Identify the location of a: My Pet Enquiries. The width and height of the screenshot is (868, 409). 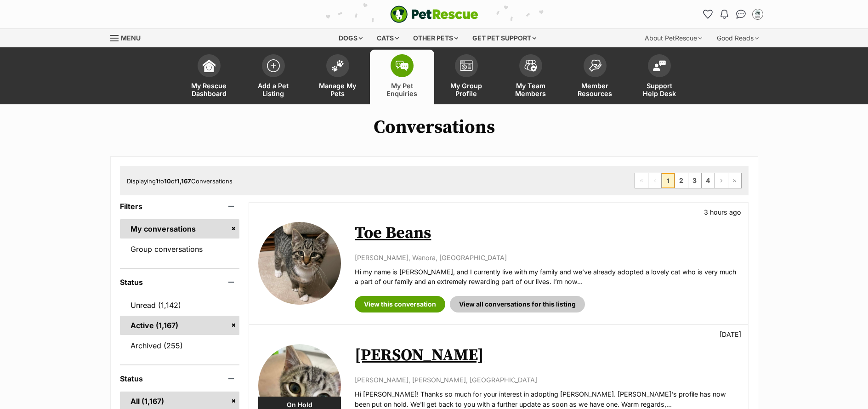
(402, 77).